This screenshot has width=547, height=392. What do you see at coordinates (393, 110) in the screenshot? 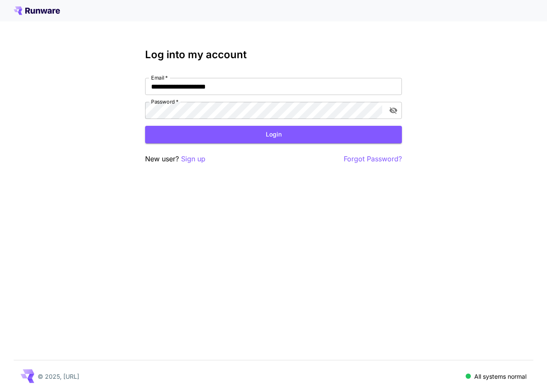
I see `button: toggle password visibility` at bounding box center [393, 110].